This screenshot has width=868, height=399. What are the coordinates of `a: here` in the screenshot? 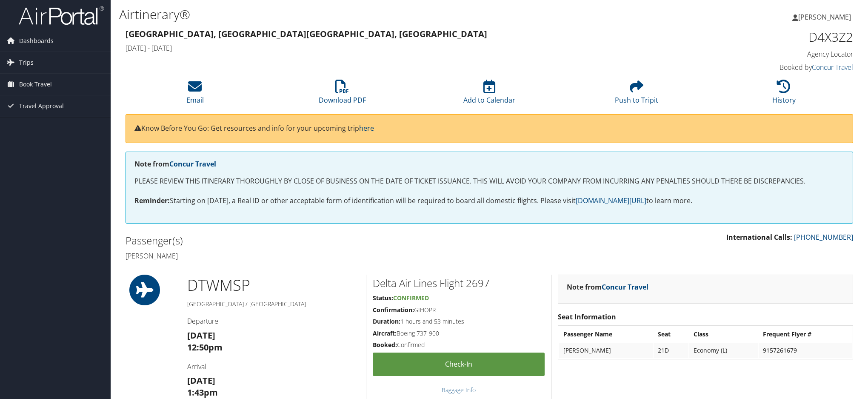 It's located at (366, 128).